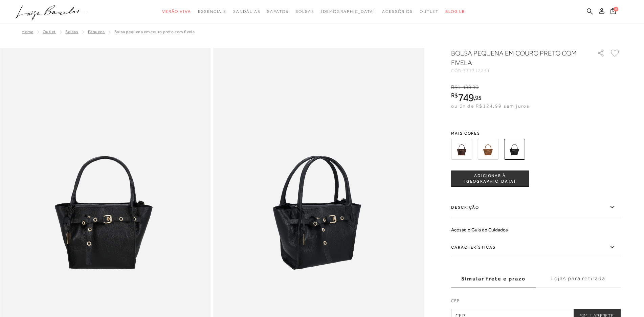  I want to click on span: 90, so click(475, 87).